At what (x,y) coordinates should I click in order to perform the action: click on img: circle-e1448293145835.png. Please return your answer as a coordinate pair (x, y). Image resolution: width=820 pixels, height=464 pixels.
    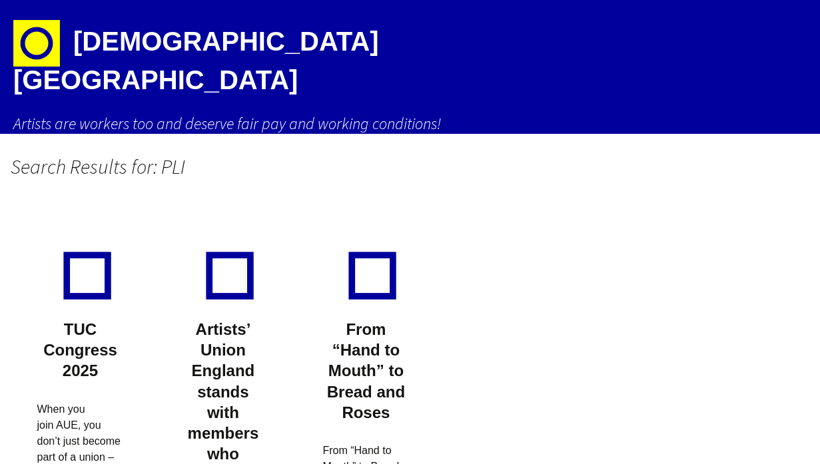
    Looking at the image, I should click on (37, 43).